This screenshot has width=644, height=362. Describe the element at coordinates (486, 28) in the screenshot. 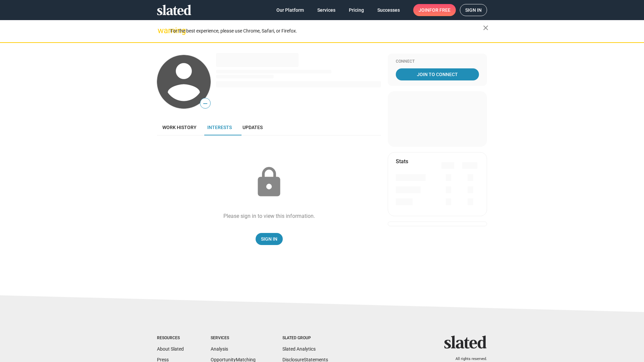

I see `mat-icon: close` at that location.